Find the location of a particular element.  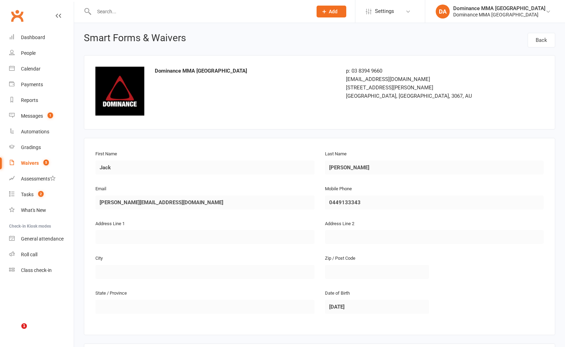

a: Class kiosk mode is located at coordinates (41, 270).